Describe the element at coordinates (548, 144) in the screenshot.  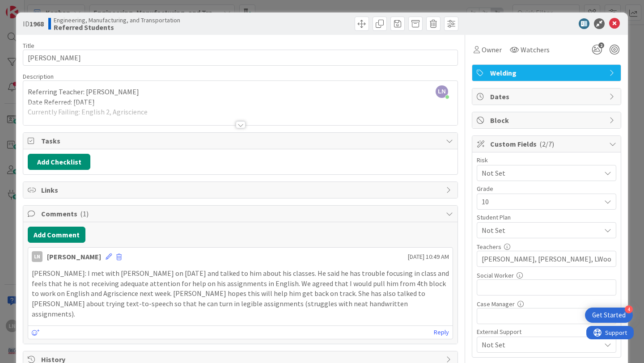
I see `span: Custom Fields` at that location.